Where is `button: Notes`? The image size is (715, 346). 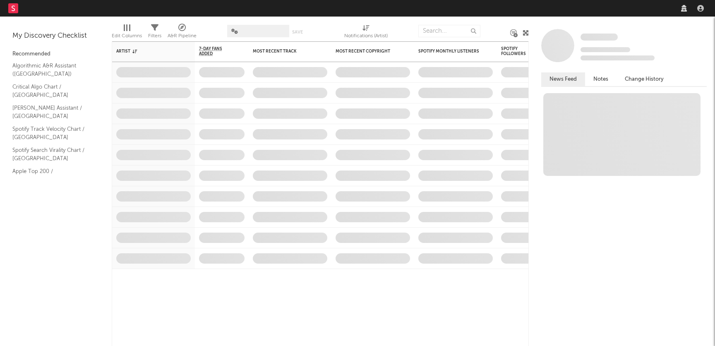 button: Notes is located at coordinates (601, 79).